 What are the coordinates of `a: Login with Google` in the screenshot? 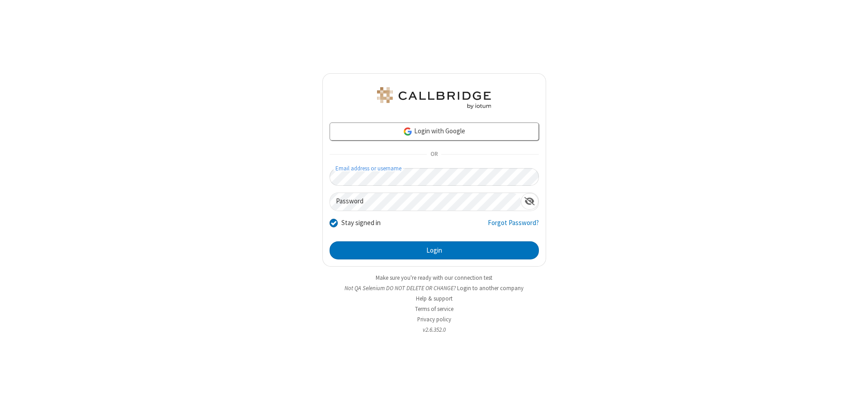 It's located at (434, 132).